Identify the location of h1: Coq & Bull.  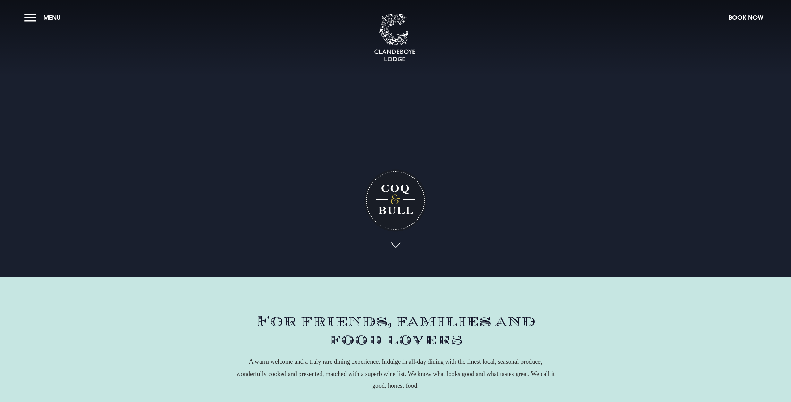
(395, 200).